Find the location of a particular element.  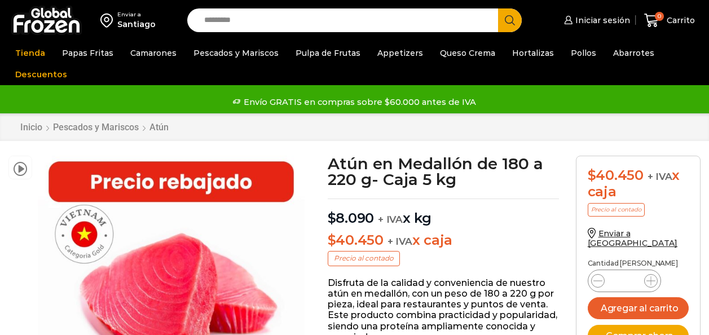

a: Inicio is located at coordinates (31, 127).